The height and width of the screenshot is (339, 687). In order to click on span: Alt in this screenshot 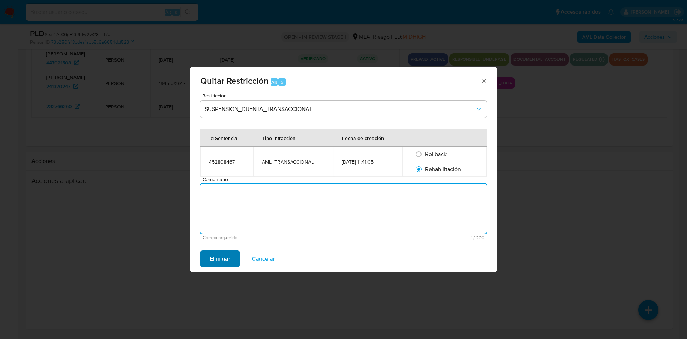, I will do `click(274, 82)`.